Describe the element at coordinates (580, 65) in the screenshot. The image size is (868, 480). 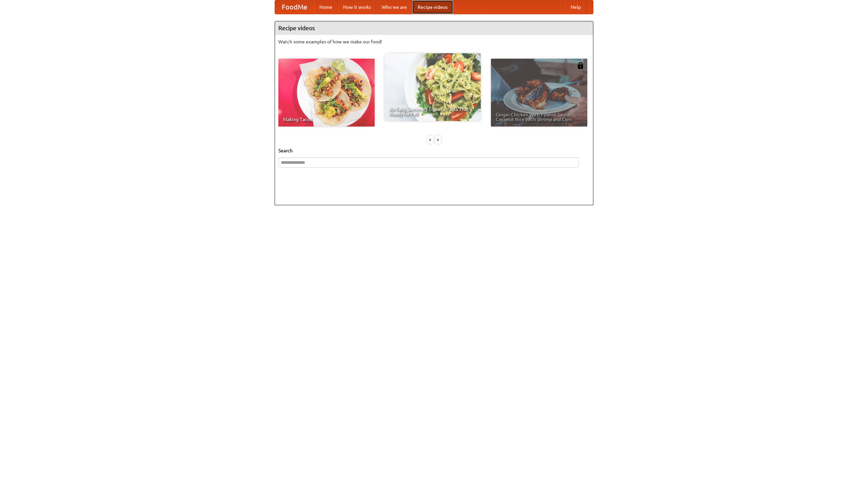
I see `img: 483408.png` at that location.